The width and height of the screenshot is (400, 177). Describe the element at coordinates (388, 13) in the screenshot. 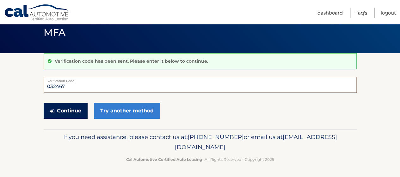

I see `a: Logout` at that location.